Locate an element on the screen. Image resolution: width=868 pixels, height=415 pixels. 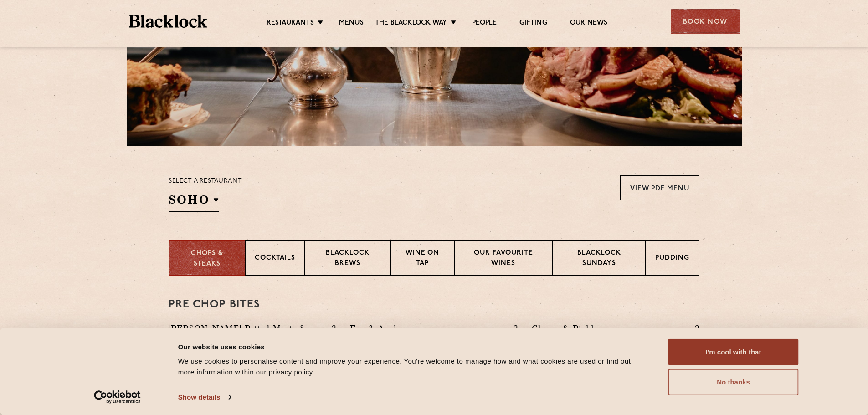
h3: Pre Chop Bites is located at coordinates (434, 305).